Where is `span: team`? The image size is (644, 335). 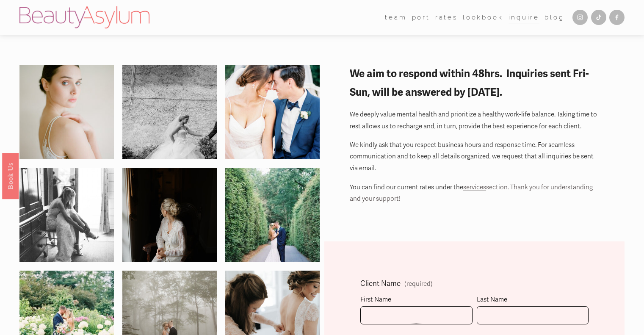
span: team is located at coordinates (395, 17).